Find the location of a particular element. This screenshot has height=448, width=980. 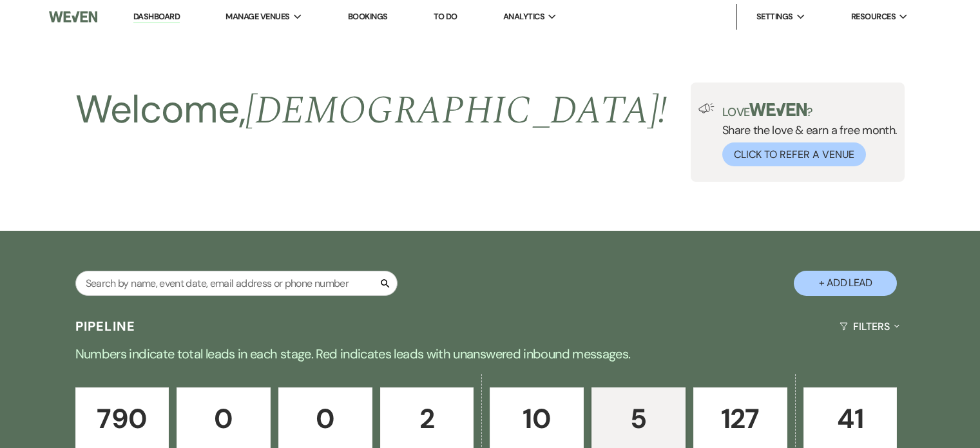

div: Share the love & earn a free month. is located at coordinates (807, 135).